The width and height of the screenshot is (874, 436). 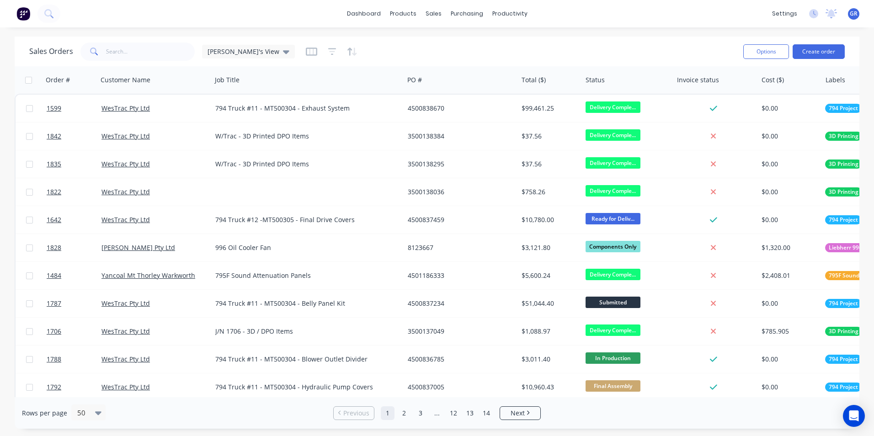 I want to click on div: J/N 1706 - 3D / DPO Items, so click(x=303, y=331).